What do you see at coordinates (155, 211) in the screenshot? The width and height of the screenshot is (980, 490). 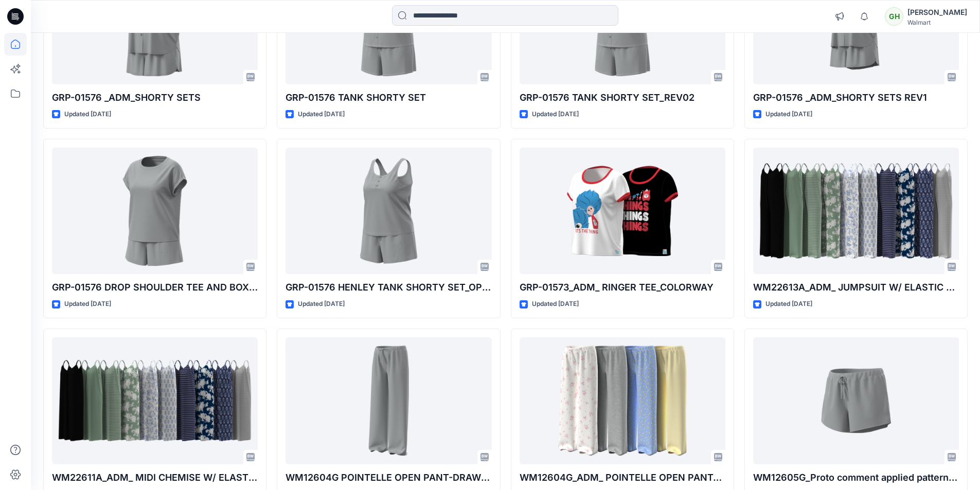 I see `a: GRP-01576 DROP SHOULDER TEE AND BOXER SET OPT` at bounding box center [155, 211].